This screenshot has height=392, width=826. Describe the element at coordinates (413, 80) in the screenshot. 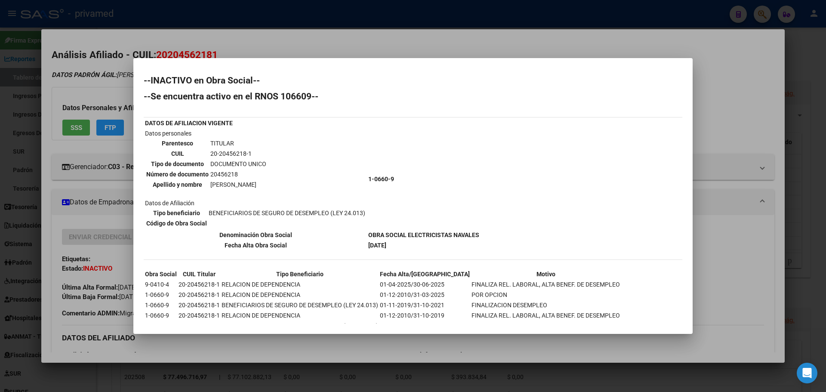

I see `h2: --INACTIVO en Obra Social--` at that location.